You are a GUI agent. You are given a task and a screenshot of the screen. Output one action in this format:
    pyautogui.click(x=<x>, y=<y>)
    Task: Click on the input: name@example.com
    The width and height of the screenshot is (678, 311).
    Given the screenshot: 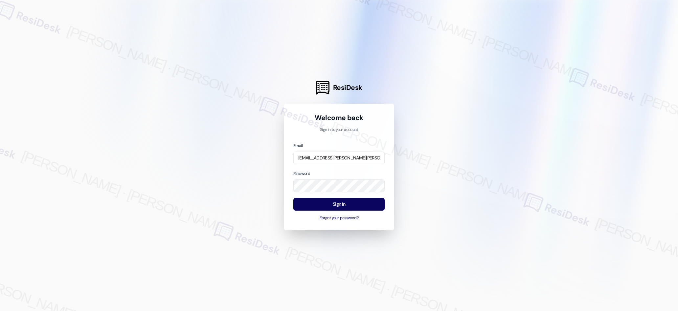 What is the action you would take?
    pyautogui.click(x=339, y=158)
    